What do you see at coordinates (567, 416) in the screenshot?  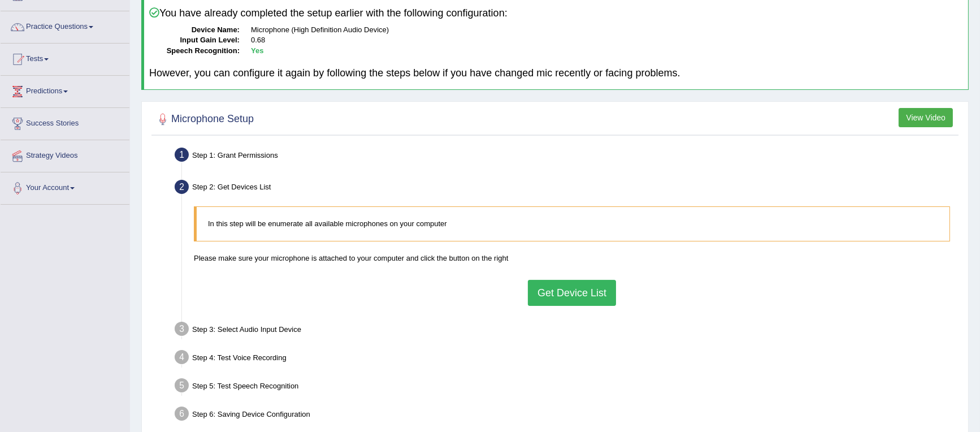 I see `div: Step 6: Saving Device Configuration` at bounding box center [567, 416].